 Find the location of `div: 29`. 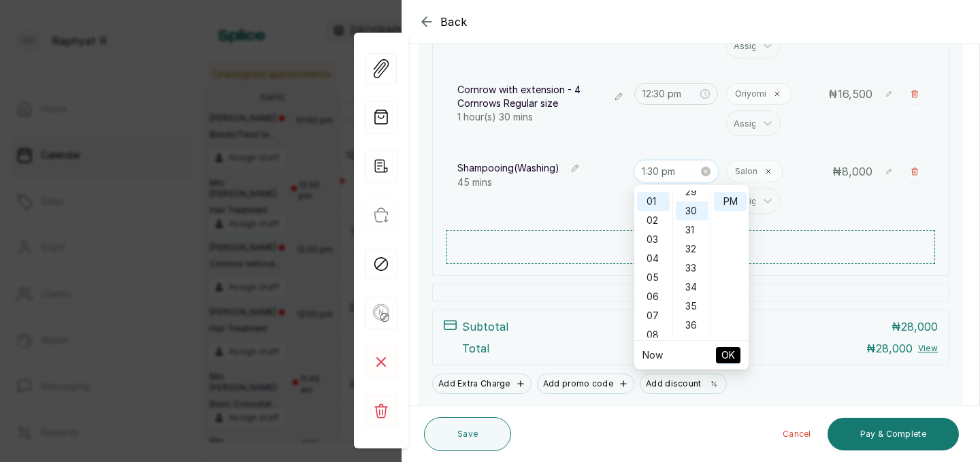

div: 29 is located at coordinates (692, 192).